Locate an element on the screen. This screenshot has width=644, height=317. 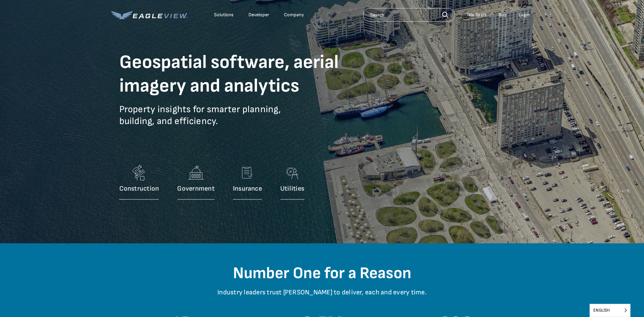
span: English is located at coordinates (610, 310).